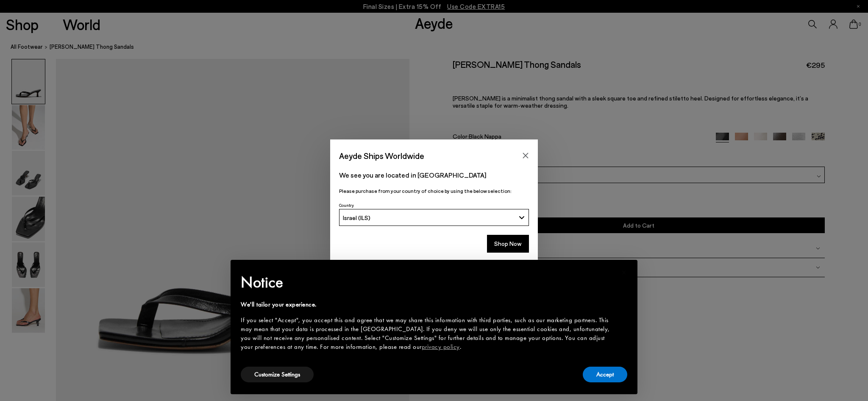  Describe the element at coordinates (427, 304) in the screenshot. I see `div: We'll tailor your experience.` at that location.